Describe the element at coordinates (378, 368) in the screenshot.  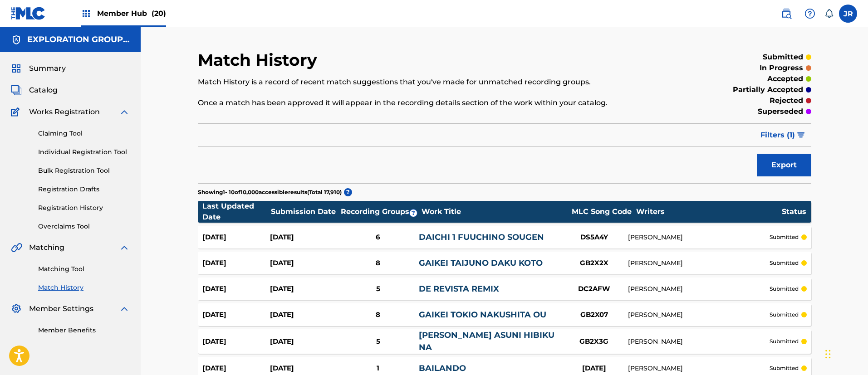
I see `div: 1` at that location.